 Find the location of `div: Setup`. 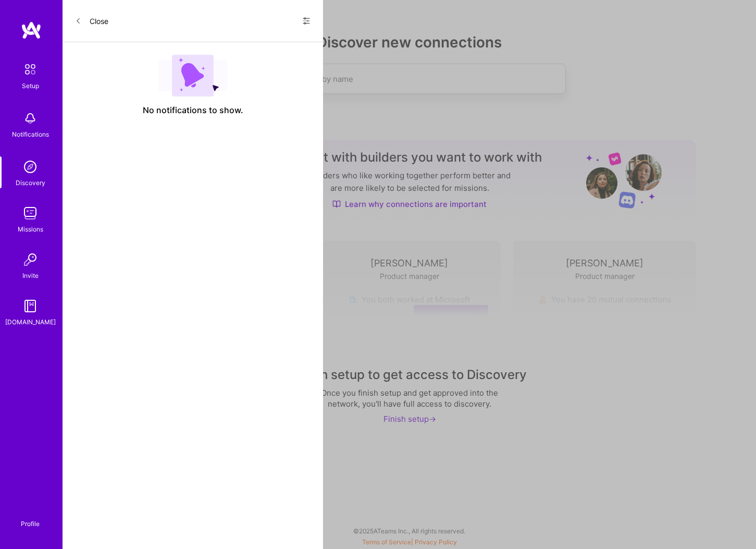

div: Setup is located at coordinates (31, 86).